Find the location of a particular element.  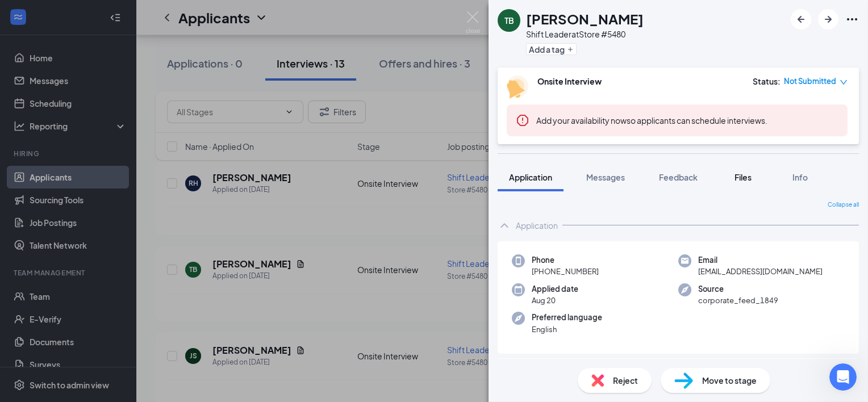

span: Files is located at coordinates (743, 177).